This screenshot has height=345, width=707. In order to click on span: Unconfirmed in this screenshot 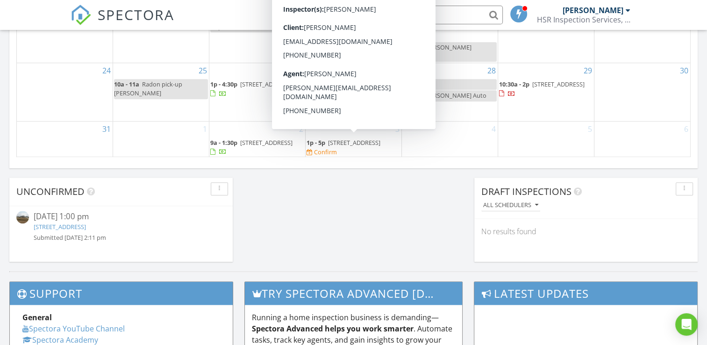, I will do `click(50, 191)`.